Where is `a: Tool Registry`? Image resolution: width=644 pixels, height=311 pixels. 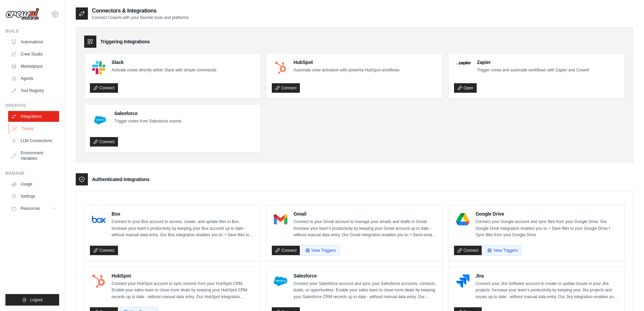
a: Tool Registry is located at coordinates (34, 91).